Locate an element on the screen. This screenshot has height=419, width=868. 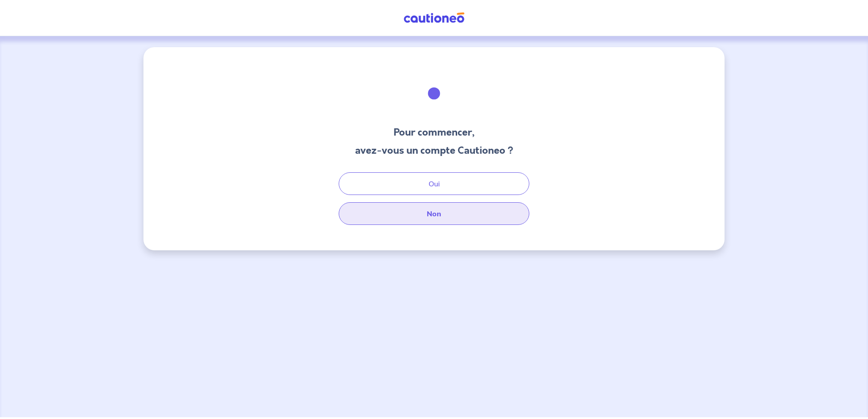
button: Oui is located at coordinates (434, 184).